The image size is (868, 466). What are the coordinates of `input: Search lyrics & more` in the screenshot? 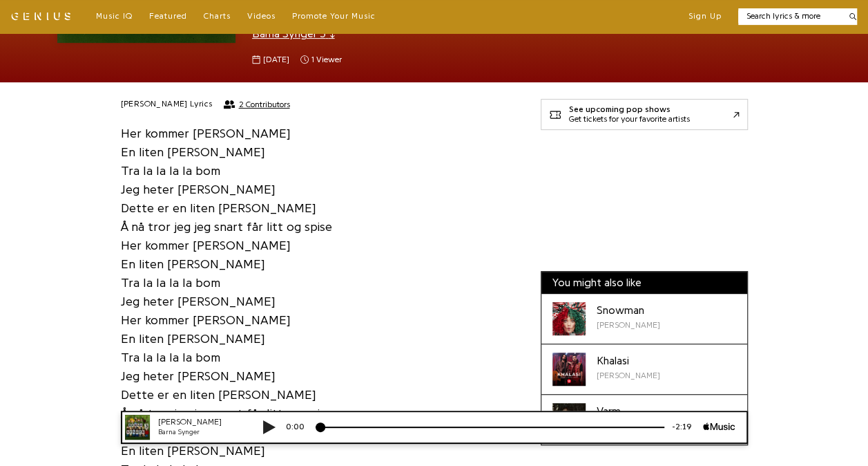 It's located at (789, 16).